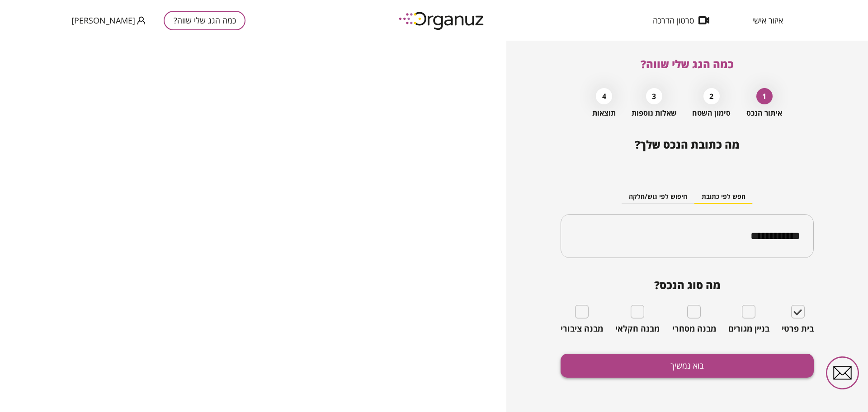  I want to click on div: 4, so click(604, 96).